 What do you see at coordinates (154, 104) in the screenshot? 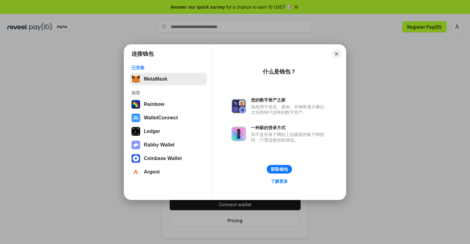
I see `div: Rainbow` at bounding box center [154, 104].